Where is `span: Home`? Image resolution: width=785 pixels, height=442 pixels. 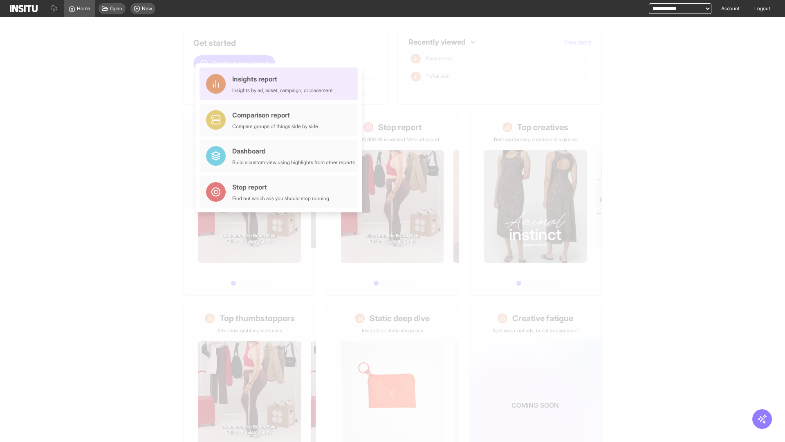
span: Home is located at coordinates (83, 9).